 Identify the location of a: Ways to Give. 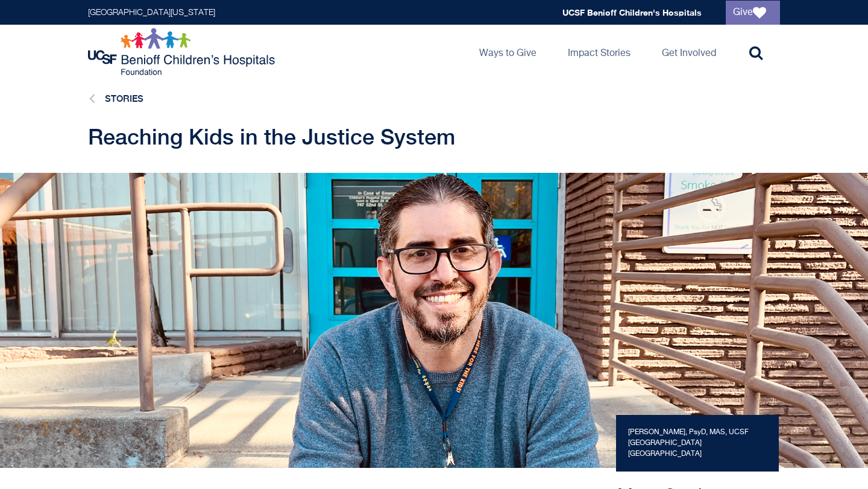
(507, 52).